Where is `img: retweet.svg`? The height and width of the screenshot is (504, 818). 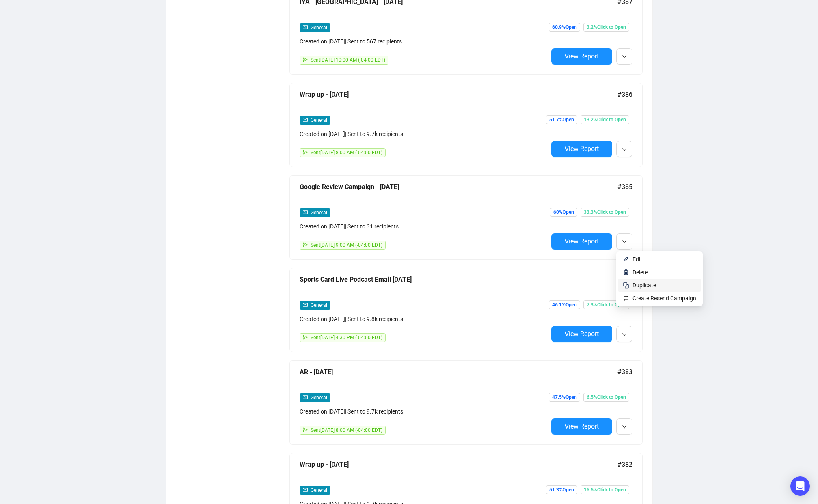
img: retweet.svg is located at coordinates (626, 298).